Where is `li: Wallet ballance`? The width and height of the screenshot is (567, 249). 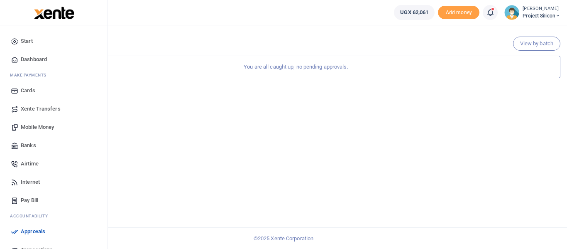 li: Wallet ballance is located at coordinates (415, 12).